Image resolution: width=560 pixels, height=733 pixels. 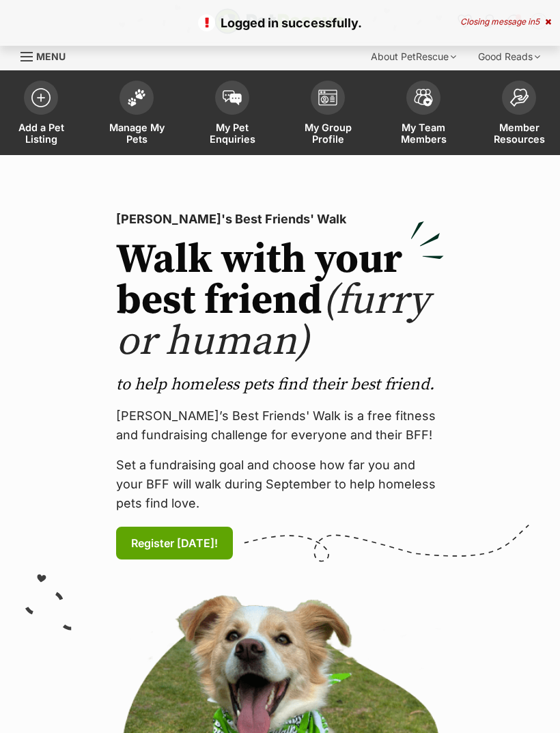 I want to click on span: Member Resources, so click(x=519, y=134).